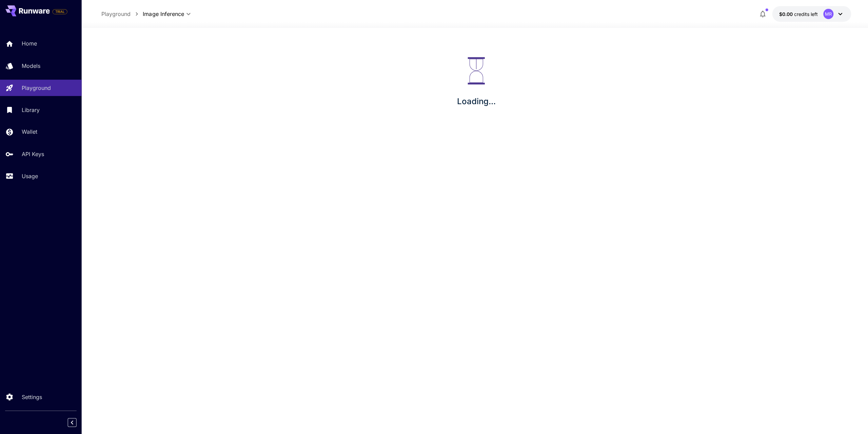 This screenshot has height=434, width=868. I want to click on p: Library, so click(30, 110).